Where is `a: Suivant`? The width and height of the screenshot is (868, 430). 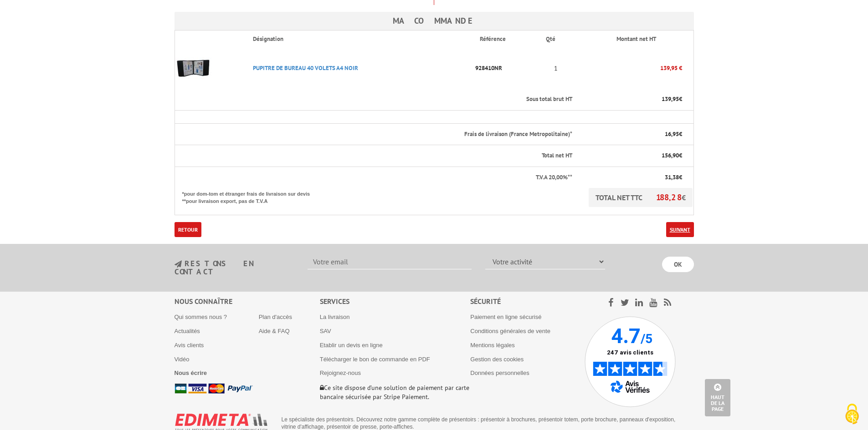 a: Suivant is located at coordinates (679, 230).